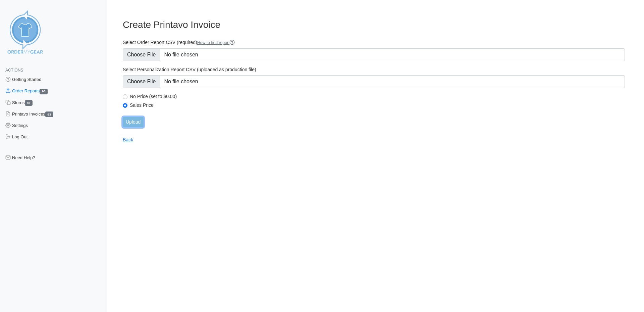 This screenshot has width=644, height=312. I want to click on span: 92, so click(29, 103).